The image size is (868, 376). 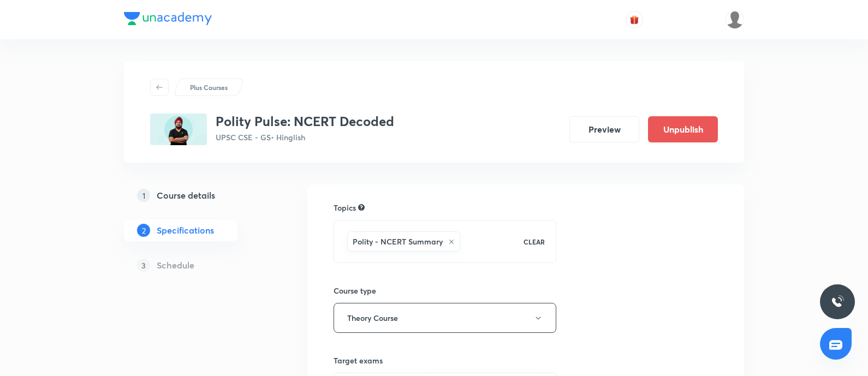 I want to click on button: avatar, so click(x=635, y=20).